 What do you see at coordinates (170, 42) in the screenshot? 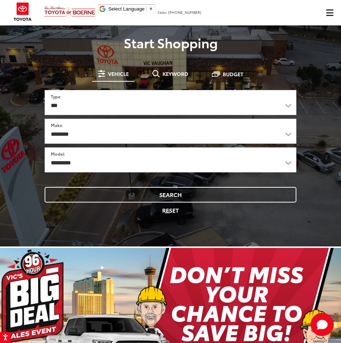
I see `p: Start Shopping` at bounding box center [170, 42].